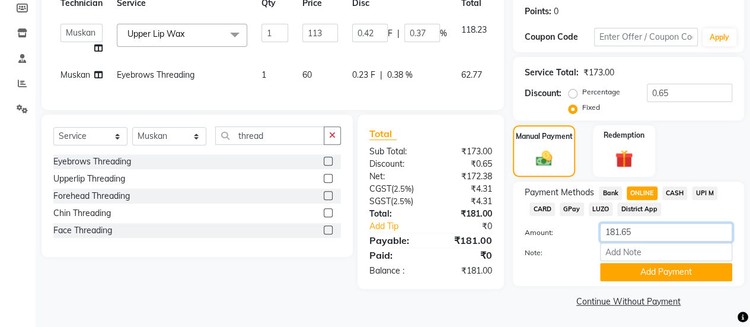 The height and width of the screenshot is (327, 750). I want to click on div: Eyebrows Threading, so click(92, 161).